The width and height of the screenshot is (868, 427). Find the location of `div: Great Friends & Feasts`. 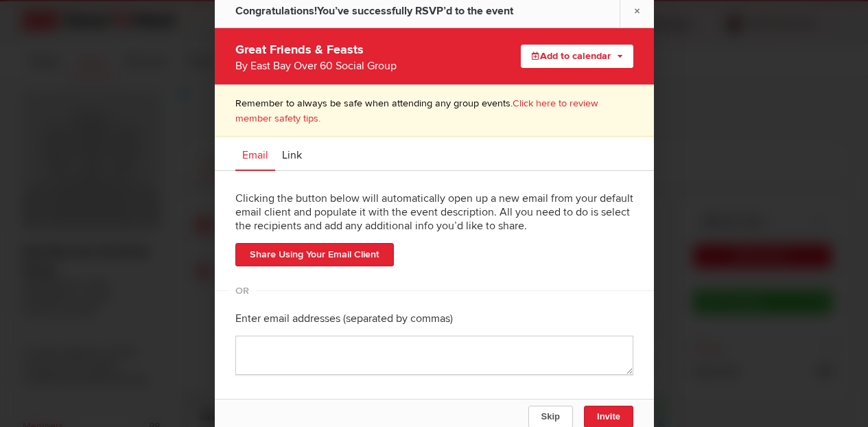

div: Great Friends & Feasts is located at coordinates (355, 56).